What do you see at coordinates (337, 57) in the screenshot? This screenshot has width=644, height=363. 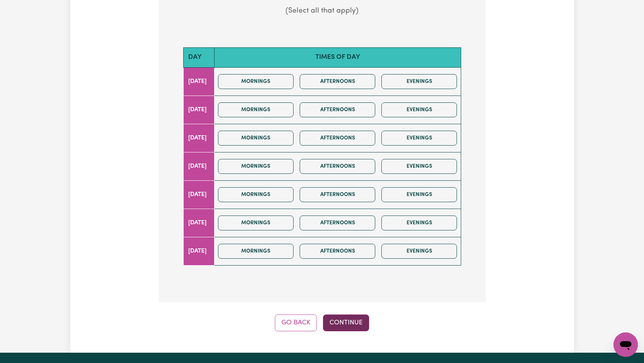 I see `th: Times of day` at bounding box center [337, 57].